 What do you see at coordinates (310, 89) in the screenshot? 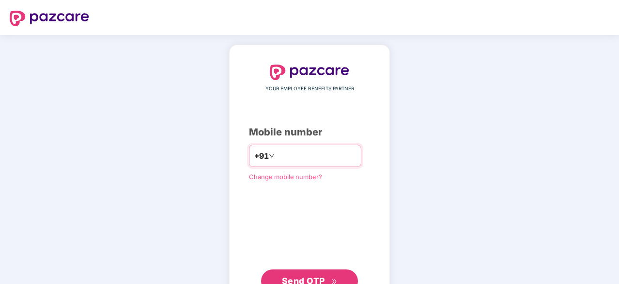
I see `span: YOUR EMPLOYEE BENEFITS PARTNER` at bounding box center [310, 89].